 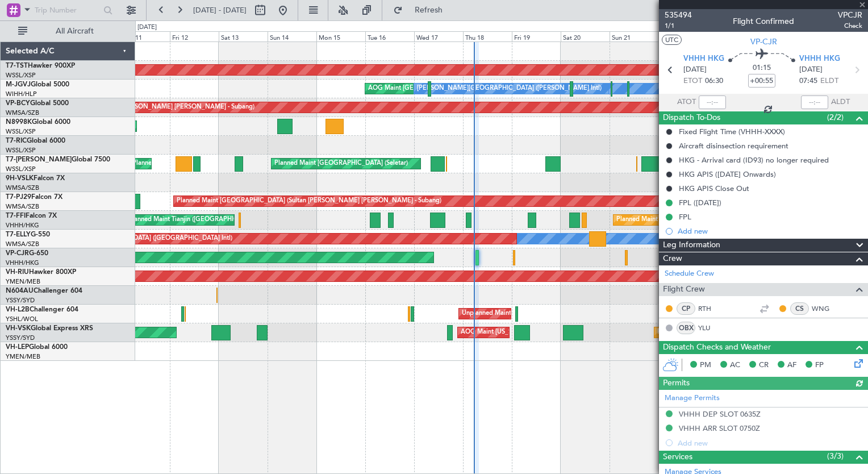 I want to click on span: CR, so click(x=764, y=365).